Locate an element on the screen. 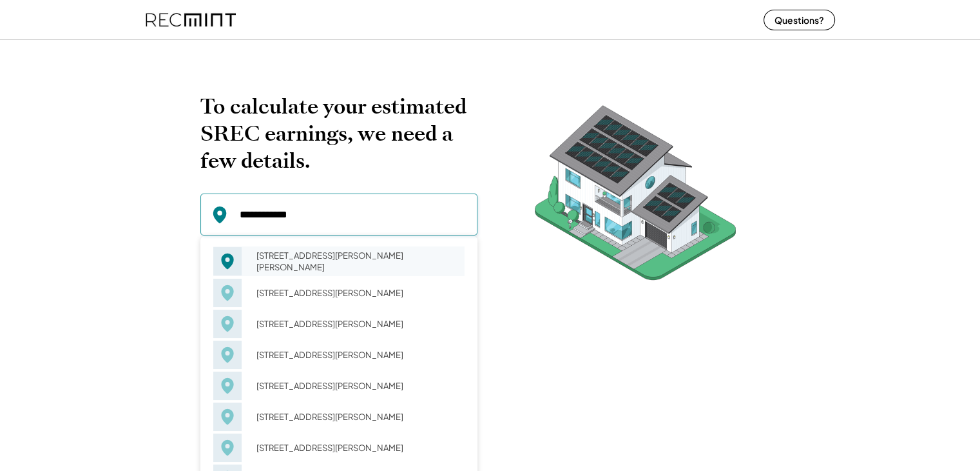  button: Questions? is located at coordinates (798, 20).